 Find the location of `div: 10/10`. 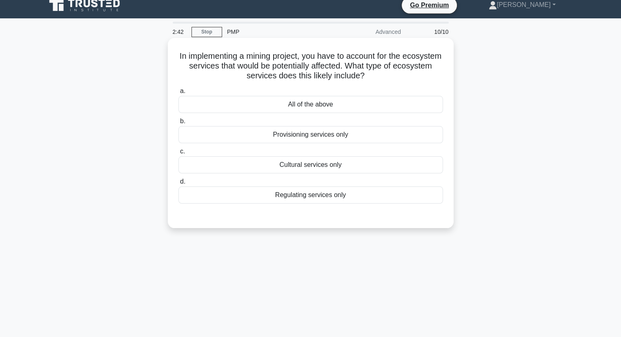

div: 10/10 is located at coordinates (429, 32).